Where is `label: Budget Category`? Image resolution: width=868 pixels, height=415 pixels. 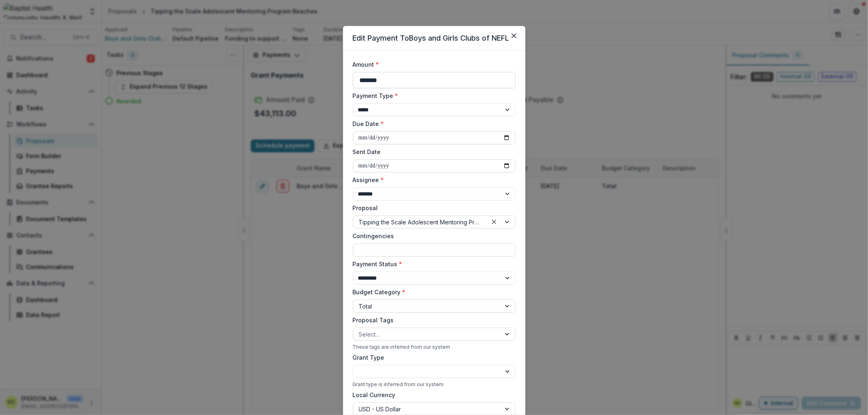
label: Budget Category is located at coordinates (432, 292).